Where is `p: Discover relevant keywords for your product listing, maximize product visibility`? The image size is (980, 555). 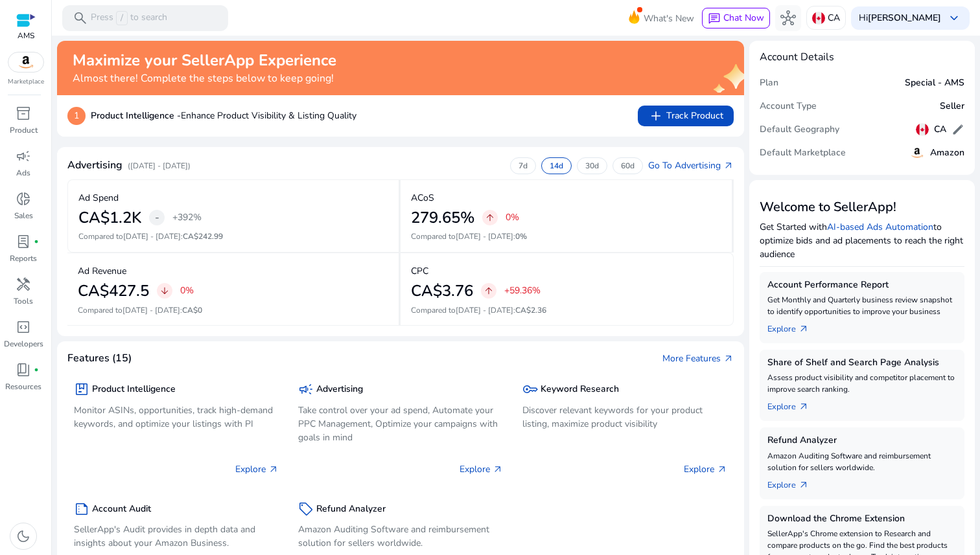 p: Discover relevant keywords for your product listing, maximize product visibility is located at coordinates (624, 417).